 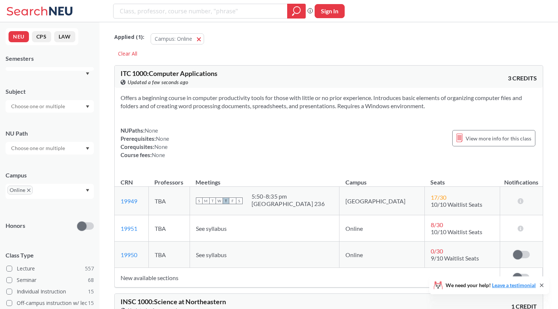 What do you see at coordinates (50, 269) in the screenshot?
I see `label: Lecture` at bounding box center [50, 269].